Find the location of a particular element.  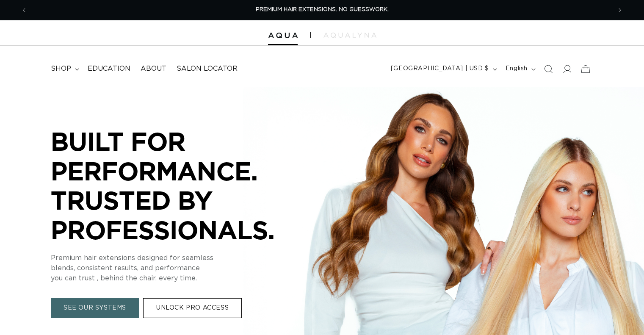

a: UNLOCK PRO ACCESS is located at coordinates (192, 308).